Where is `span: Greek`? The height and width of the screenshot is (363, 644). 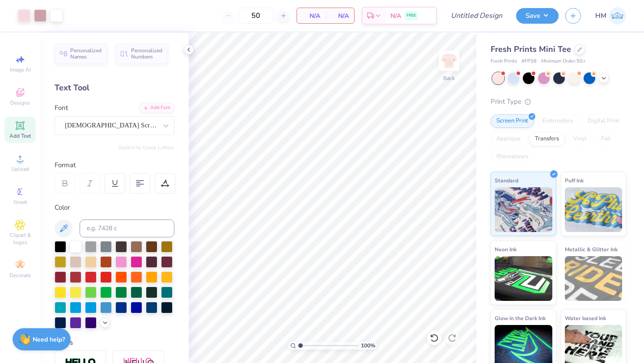
span: Greek is located at coordinates (20, 202).